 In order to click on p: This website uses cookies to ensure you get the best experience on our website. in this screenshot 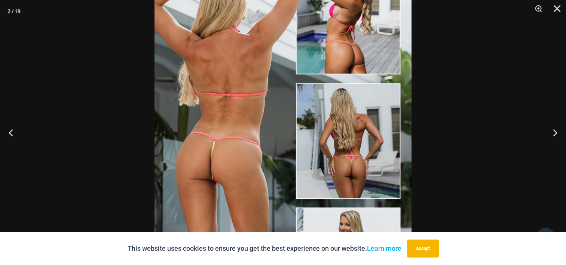, I will do `click(264, 248)`.